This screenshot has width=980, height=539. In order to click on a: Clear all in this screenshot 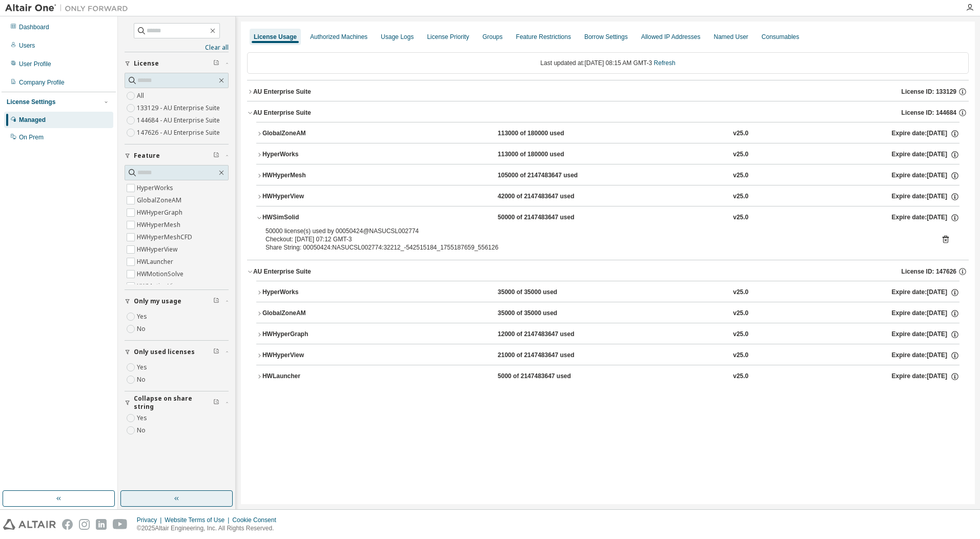, I will do `click(176, 47)`.